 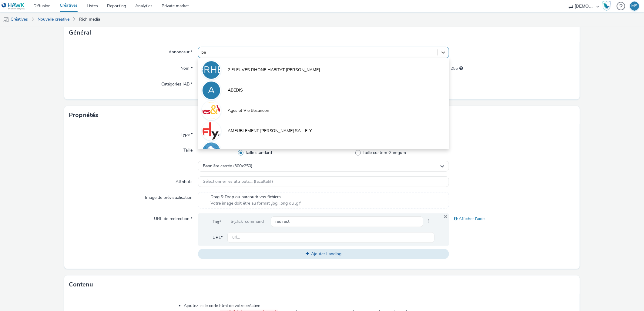 What do you see at coordinates (259, 153) in the screenshot?
I see `span: Taille standard` at bounding box center [259, 153].